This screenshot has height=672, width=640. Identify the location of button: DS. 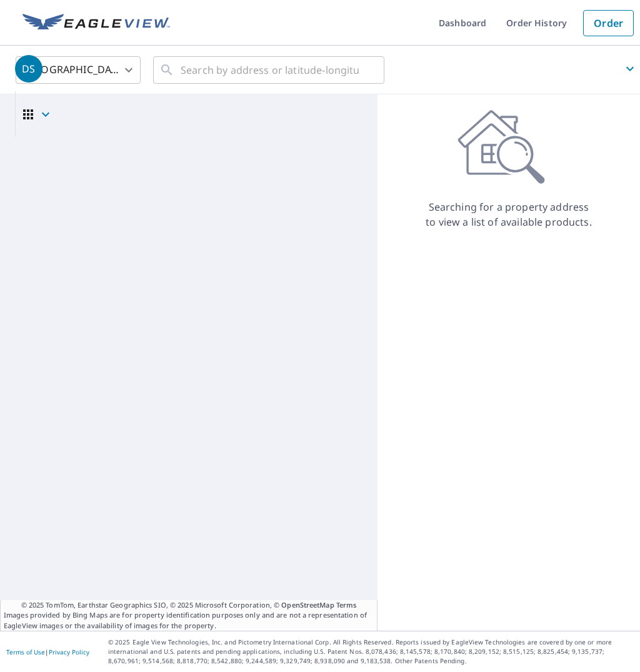
(328, 68).